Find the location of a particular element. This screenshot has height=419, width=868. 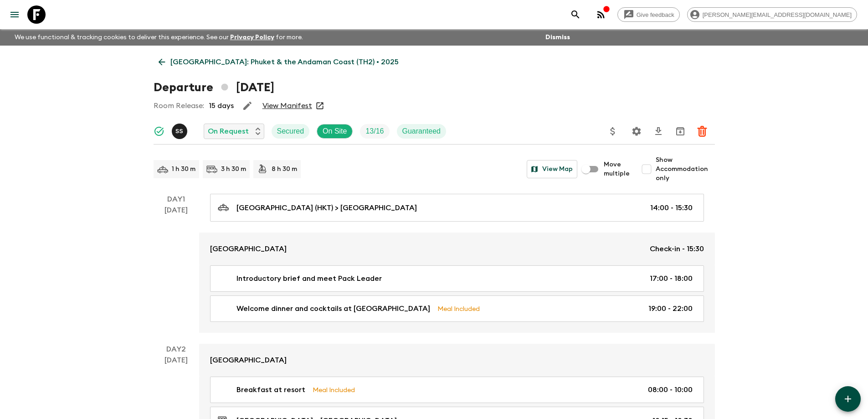

p: 08:00 - 10:00 is located at coordinates (670, 390).